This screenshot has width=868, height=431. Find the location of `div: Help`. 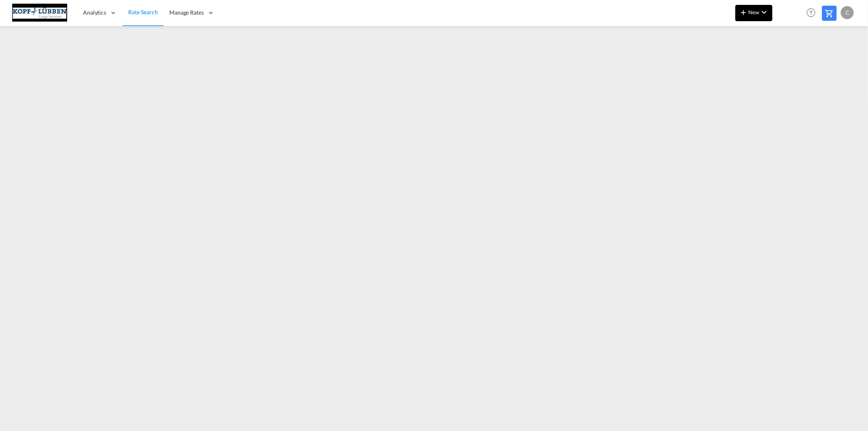

div: Help is located at coordinates (813, 13).